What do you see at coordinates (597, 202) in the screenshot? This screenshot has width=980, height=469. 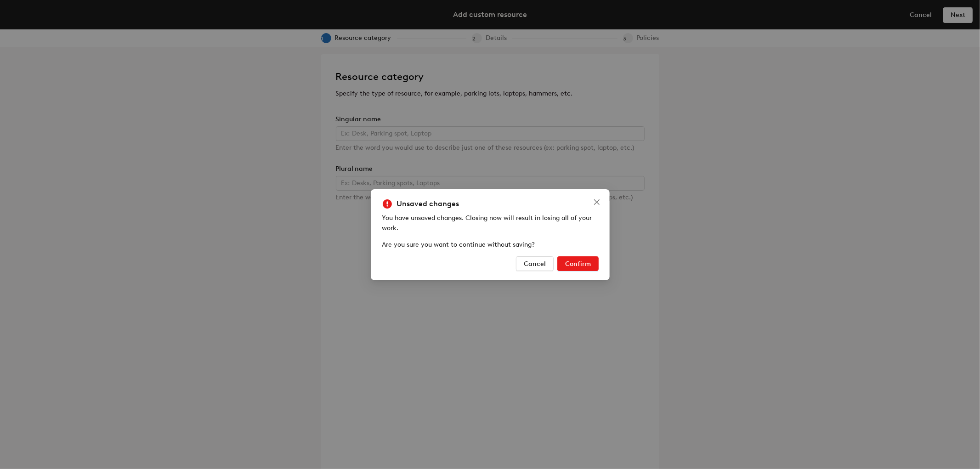 I see `span: close` at bounding box center [597, 202].